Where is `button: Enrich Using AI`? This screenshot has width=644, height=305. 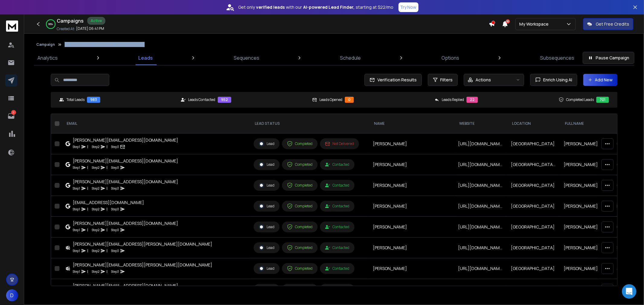
button: Enrich Using AI is located at coordinates (554, 80).